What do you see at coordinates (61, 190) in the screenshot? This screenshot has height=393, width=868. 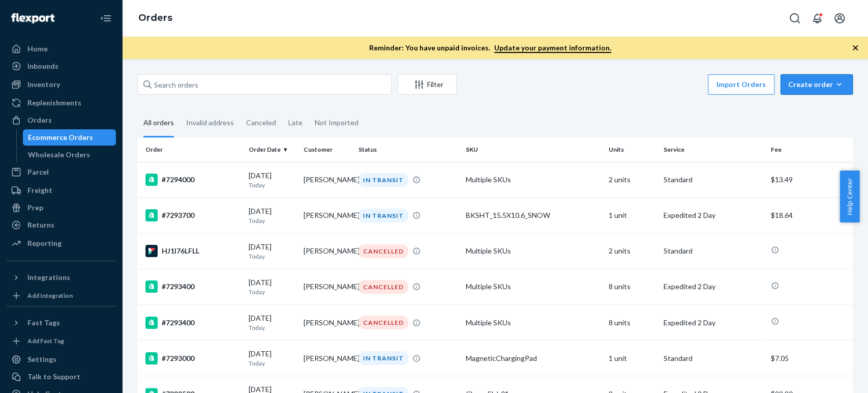 I see `a: Freight` at bounding box center [61, 190].